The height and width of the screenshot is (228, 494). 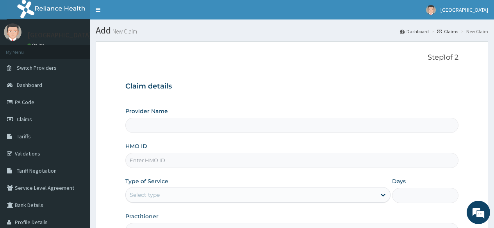 I want to click on label: Type of Service, so click(x=147, y=182).